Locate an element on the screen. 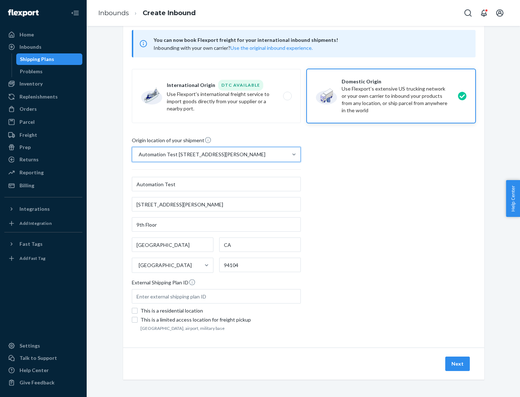 This screenshot has width=520, height=397. div: Give Feedback is located at coordinates (37, 383).